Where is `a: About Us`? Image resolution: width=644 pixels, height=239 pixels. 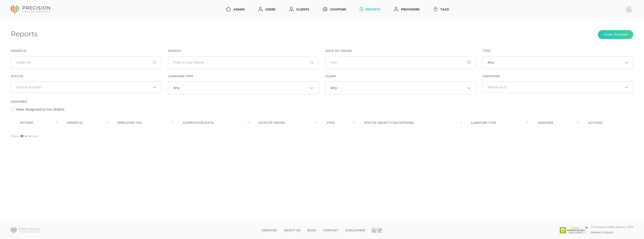
a: About Us is located at coordinates (292, 230).